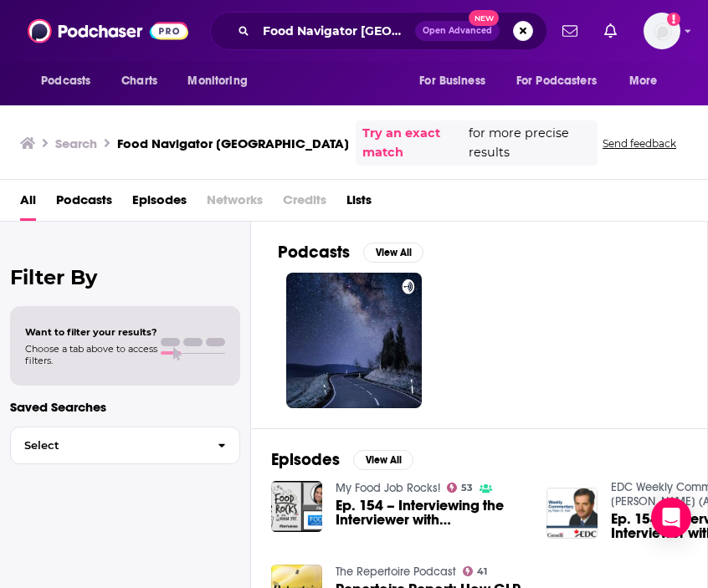 The image size is (708, 588). I want to click on button: Open AdvancedNew, so click(457, 31).